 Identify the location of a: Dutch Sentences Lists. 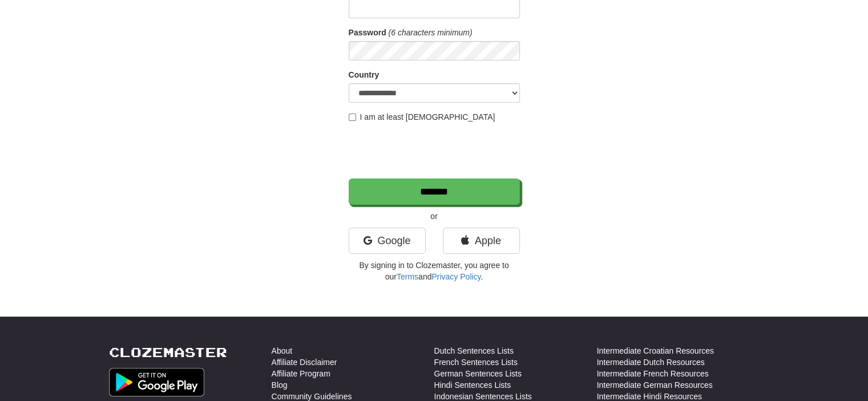
(474, 351).